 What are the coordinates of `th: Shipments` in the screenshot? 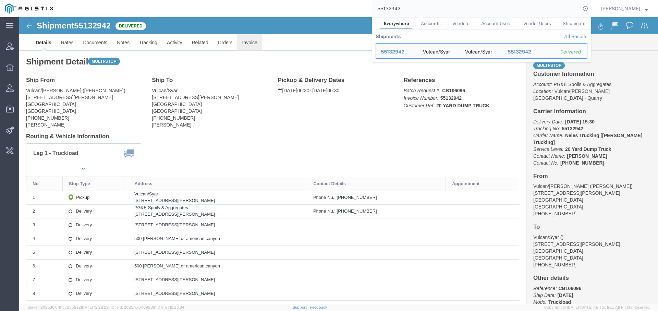 It's located at (388, 36).